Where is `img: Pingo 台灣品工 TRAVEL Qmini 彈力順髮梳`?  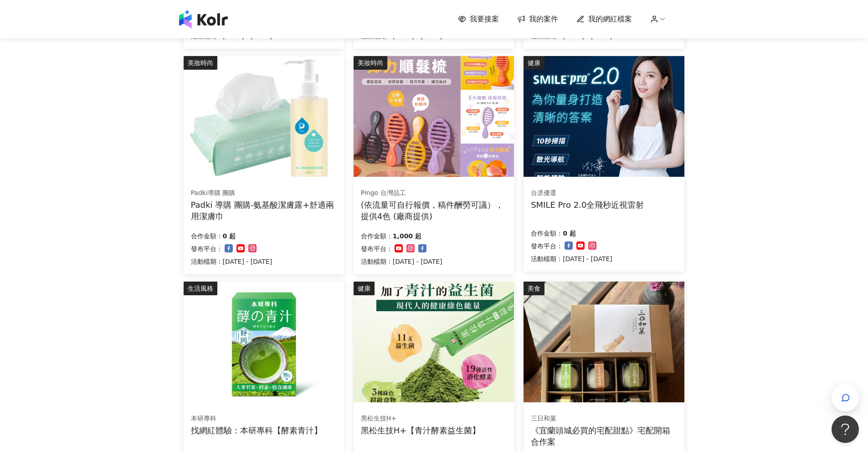
img: Pingo 台灣品工 TRAVEL Qmini 彈力順髮梳 is located at coordinates (434, 116).